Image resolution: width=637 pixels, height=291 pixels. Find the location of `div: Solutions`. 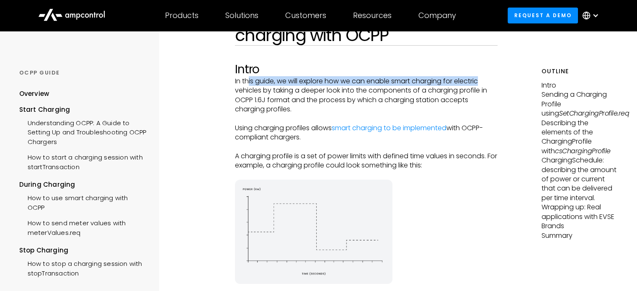

div: Solutions is located at coordinates (242, 15).